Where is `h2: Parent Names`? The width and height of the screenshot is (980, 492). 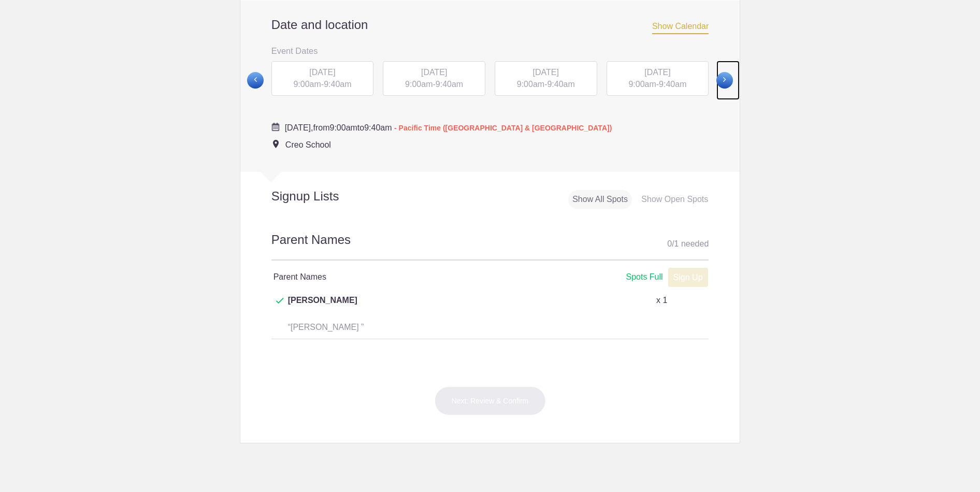
h2: Parent Names is located at coordinates (490, 246).